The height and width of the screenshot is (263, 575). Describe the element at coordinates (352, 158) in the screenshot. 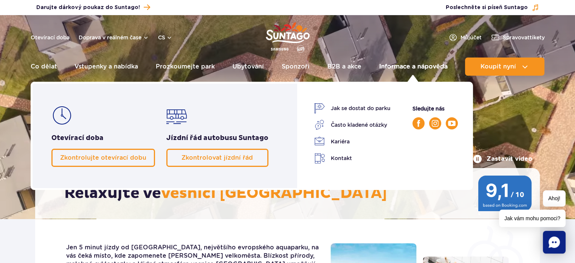

I see `a: Kontakt` at that location.